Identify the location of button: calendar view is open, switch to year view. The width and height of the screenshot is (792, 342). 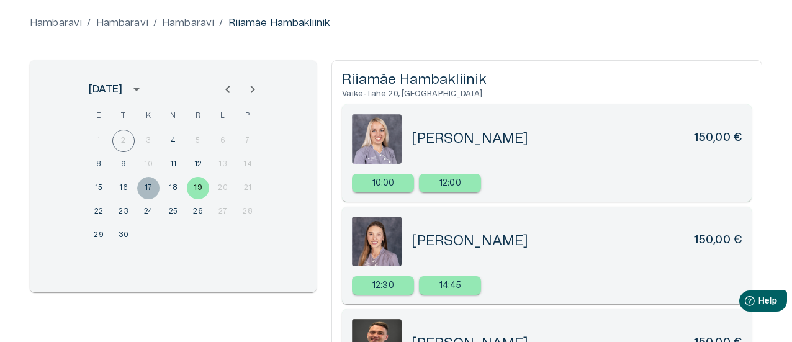
(137, 89).